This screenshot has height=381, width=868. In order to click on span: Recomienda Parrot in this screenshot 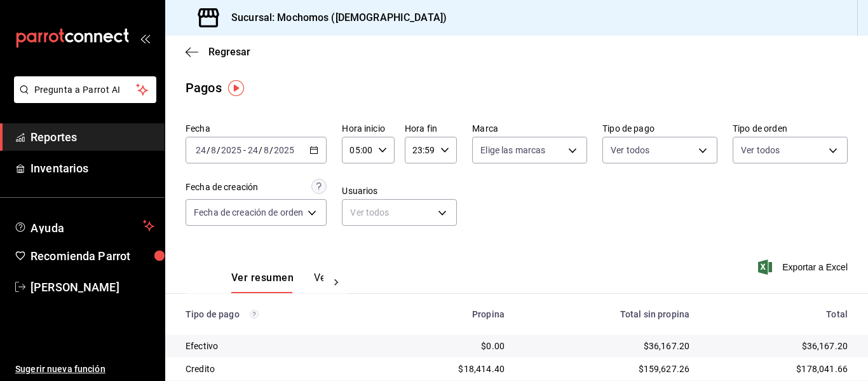, I will do `click(92, 255)`.